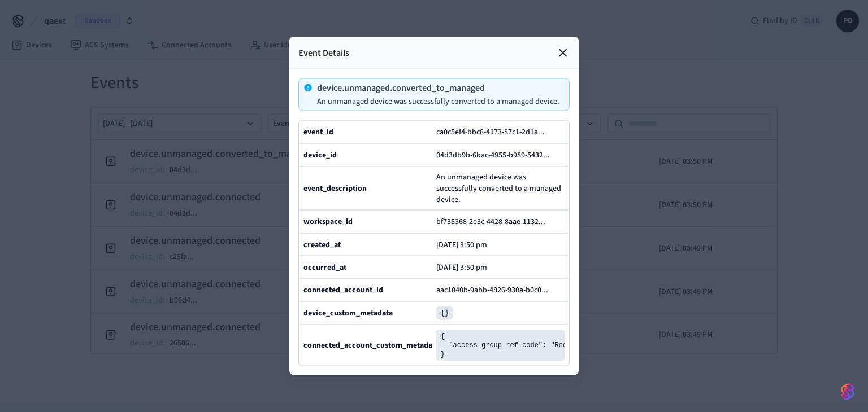 The image size is (868, 412). Describe the element at coordinates (318, 132) in the screenshot. I see `b: event_id` at that location.